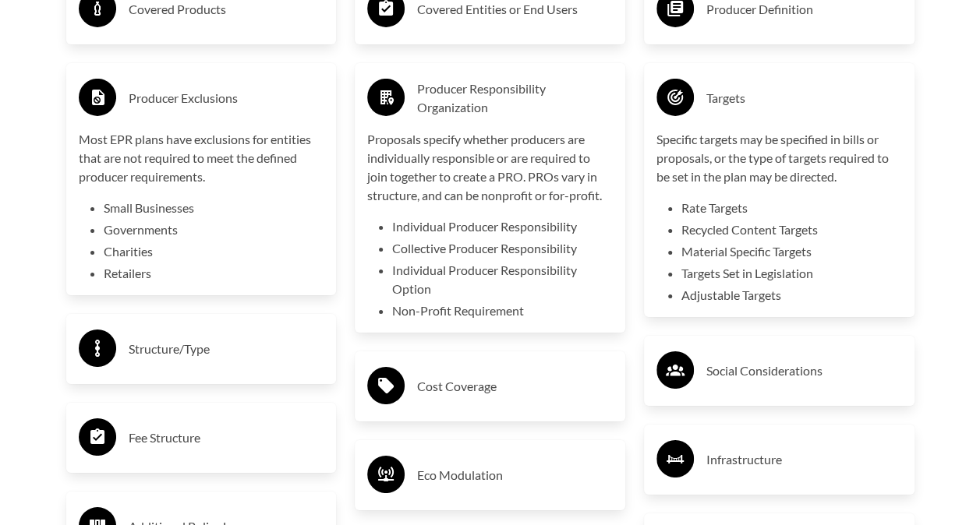  What do you see at coordinates (502, 226) in the screenshot?
I see `li: Individual Producer Responsibility` at bounding box center [502, 226].